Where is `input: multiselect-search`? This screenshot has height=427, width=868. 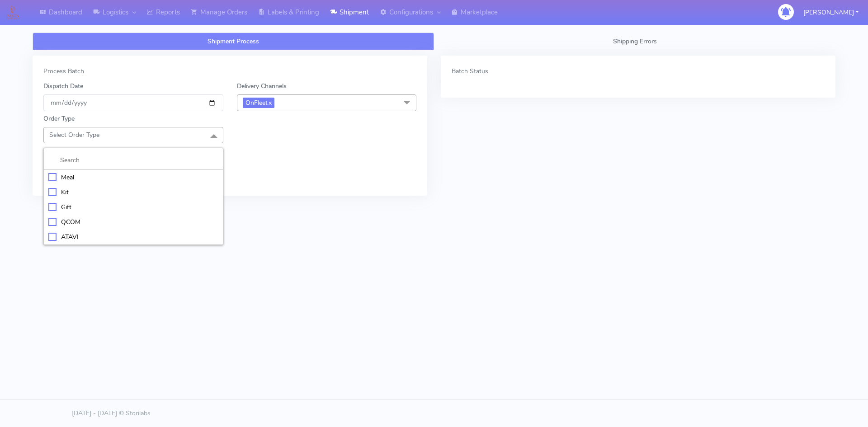 input: multiselect-search is located at coordinates (133, 160).